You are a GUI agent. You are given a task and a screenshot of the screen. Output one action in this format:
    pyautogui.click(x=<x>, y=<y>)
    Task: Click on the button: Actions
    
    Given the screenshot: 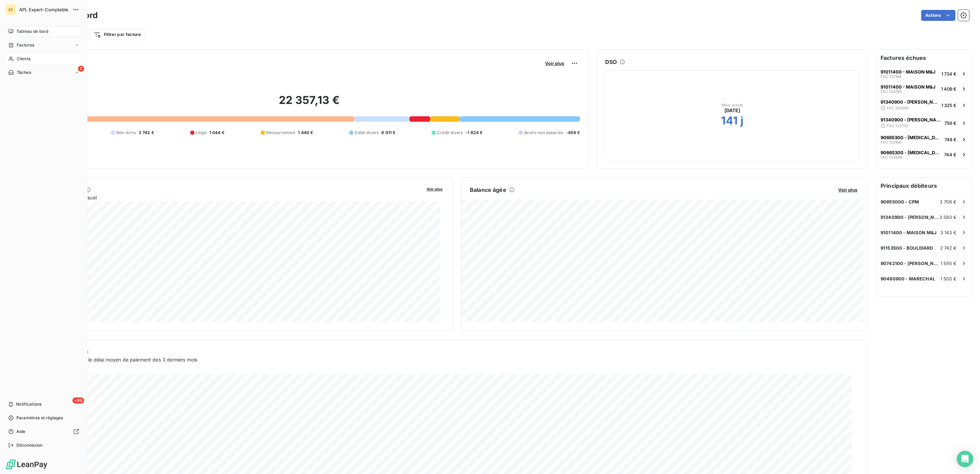 What is the action you would take?
    pyautogui.click(x=939, y=15)
    